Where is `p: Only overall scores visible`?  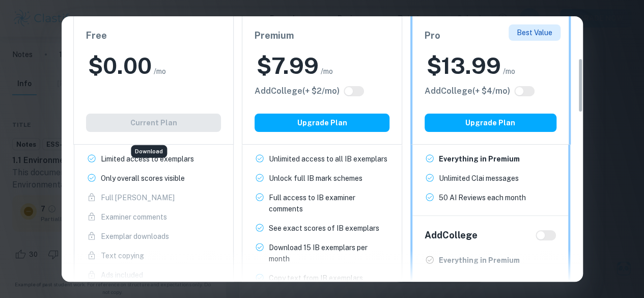 p: Only overall scores visible is located at coordinates (143, 178).